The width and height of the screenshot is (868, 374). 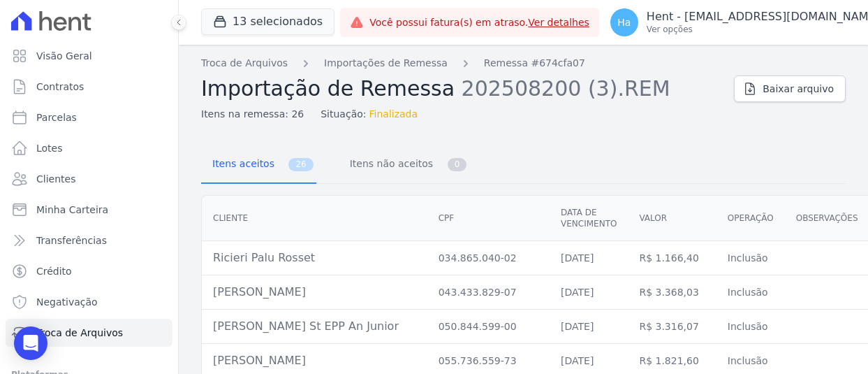 I want to click on a: Clientes, so click(x=89, y=179).